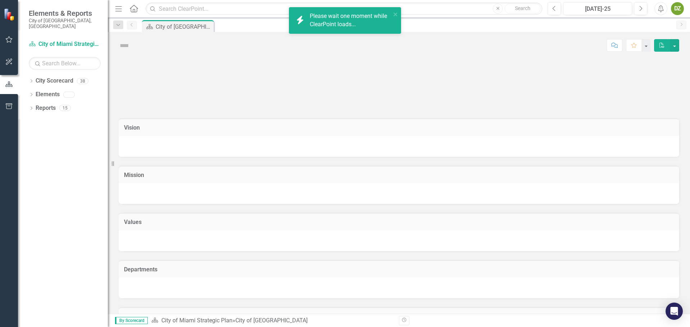  I want to click on h3: Attachments, so click(399, 317).